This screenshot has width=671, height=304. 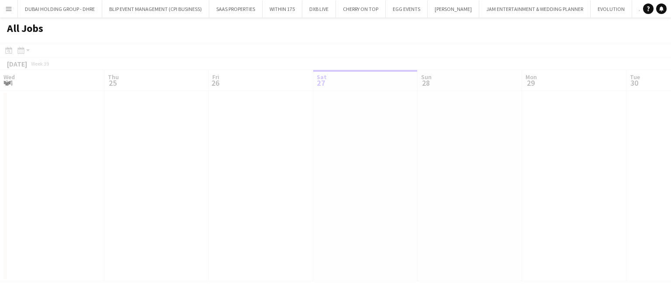 I want to click on button: EVOLUTION, so click(x=611, y=9).